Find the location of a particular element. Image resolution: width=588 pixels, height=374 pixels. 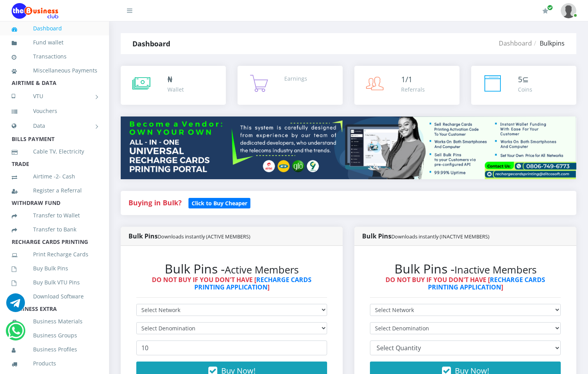

a: Buy Bulk Pins is located at coordinates (54, 268).